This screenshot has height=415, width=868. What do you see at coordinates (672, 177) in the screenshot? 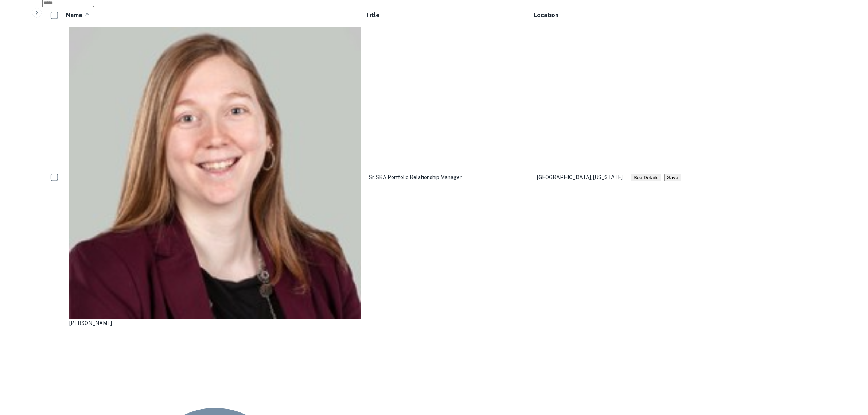
I see `button: Save` at bounding box center [672, 177].